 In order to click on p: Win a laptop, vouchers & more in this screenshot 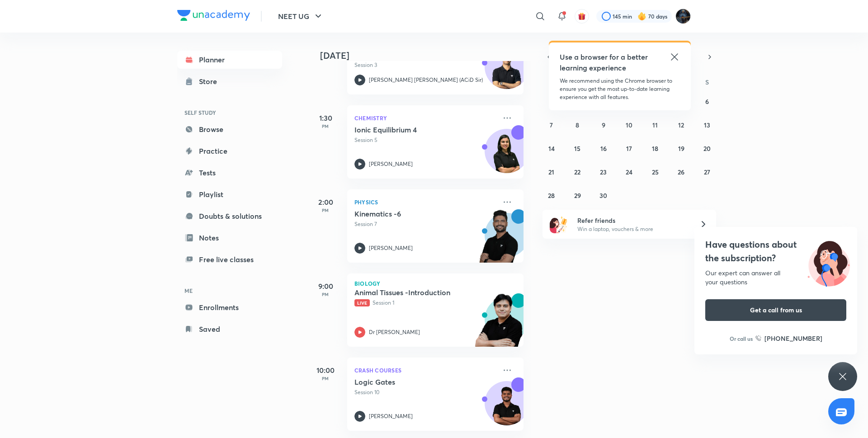, I will do `click(633, 229)`.